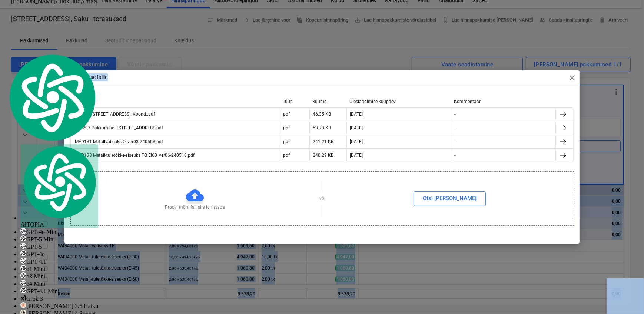  I want to click on div: GPT-4o Mini, so click(59, 232).